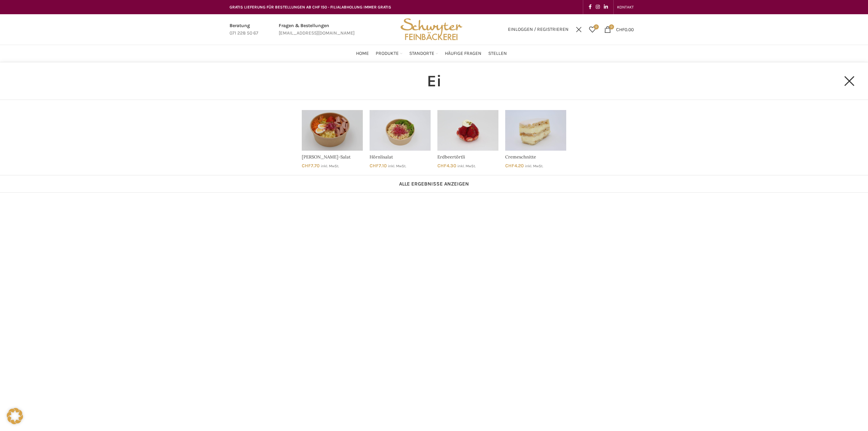 This screenshot has width=868, height=431. What do you see at coordinates (497, 54) in the screenshot?
I see `span: Stellen` at bounding box center [497, 54].